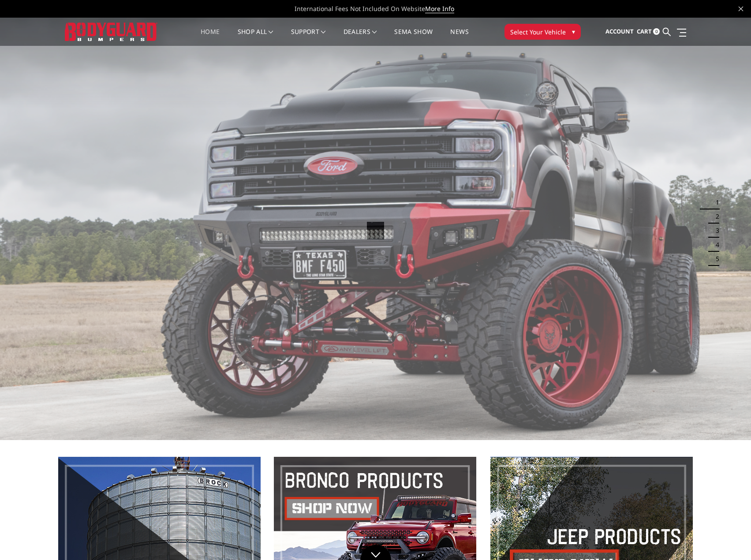  What do you see at coordinates (715, 231) in the screenshot?
I see `button: 3 of 5` at bounding box center [715, 231].